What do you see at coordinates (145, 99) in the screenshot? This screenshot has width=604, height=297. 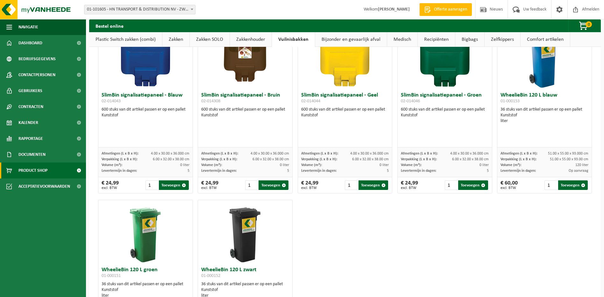 I see `h3: SlimBin signalisatiepaneel - Blauw` at bounding box center [145, 99].